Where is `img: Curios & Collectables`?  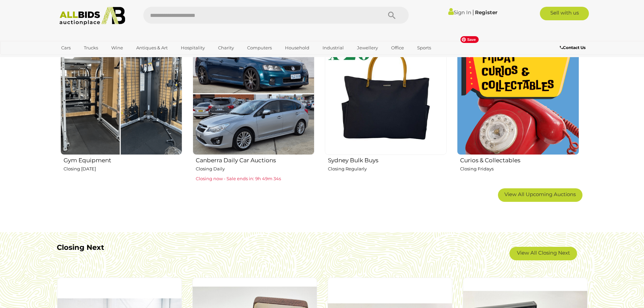
img: Curios & Collectables is located at coordinates (518, 94).